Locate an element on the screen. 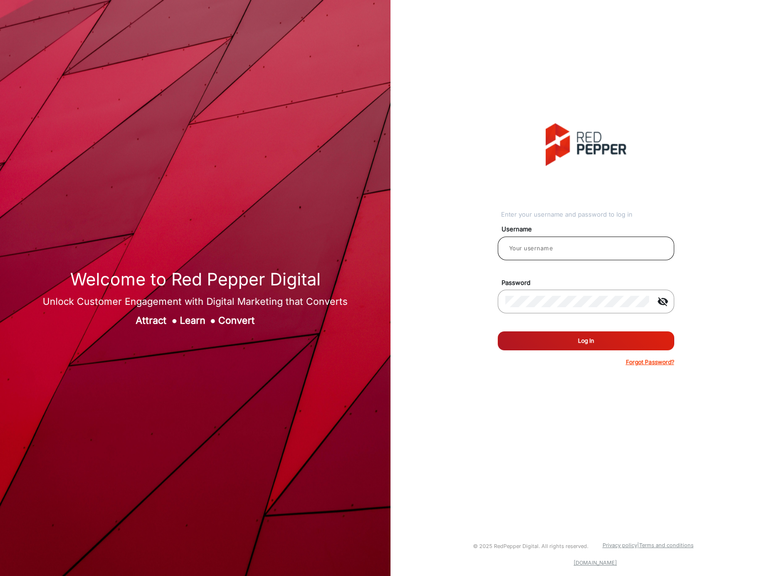 The width and height of the screenshot is (781, 576). mat-icon: visibility_off is located at coordinates (662, 302).